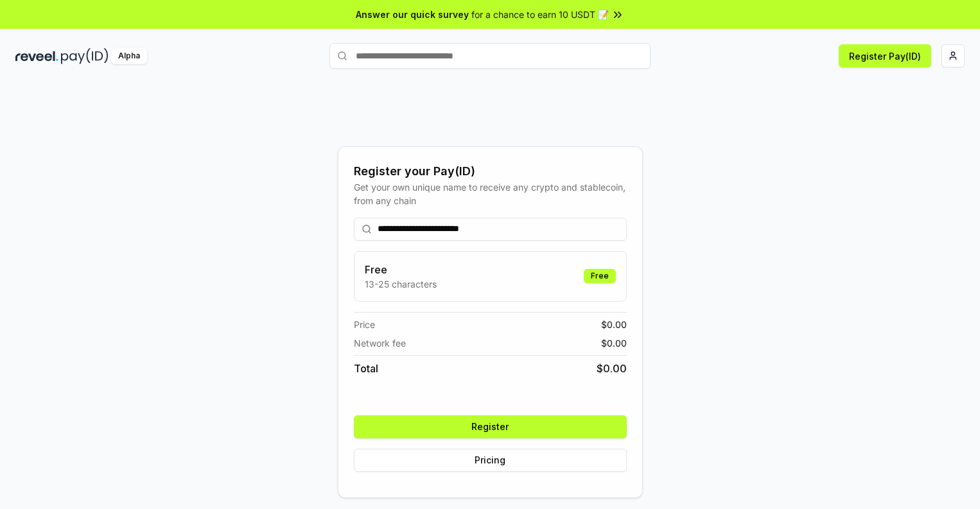 The image size is (980, 509). What do you see at coordinates (600, 276) in the screenshot?
I see `div: Free` at bounding box center [600, 276].